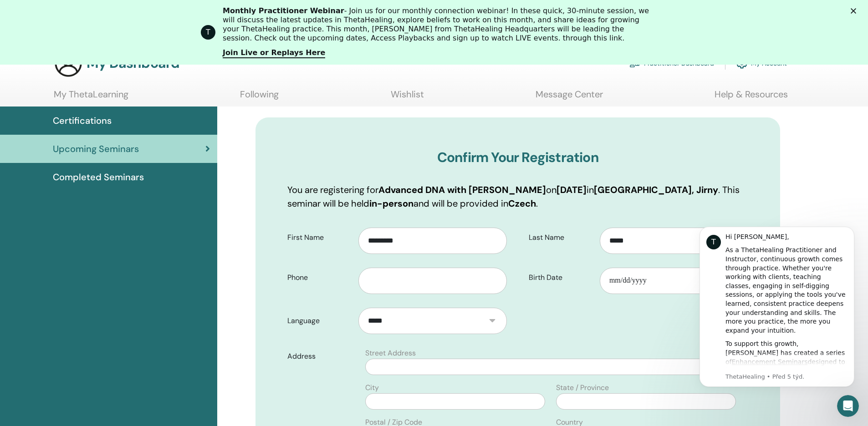  What do you see at coordinates (101, 161) in the screenshot?
I see `p: Message from ThetaHealing, sent Před 5 týd.` at bounding box center [101, 161].